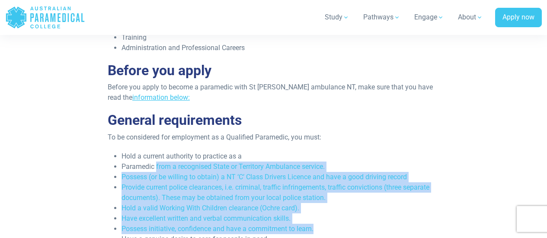 The image size is (547, 238). I want to click on p: To be considered for employment as a Qualified Paramedic, you must:, so click(273, 138).